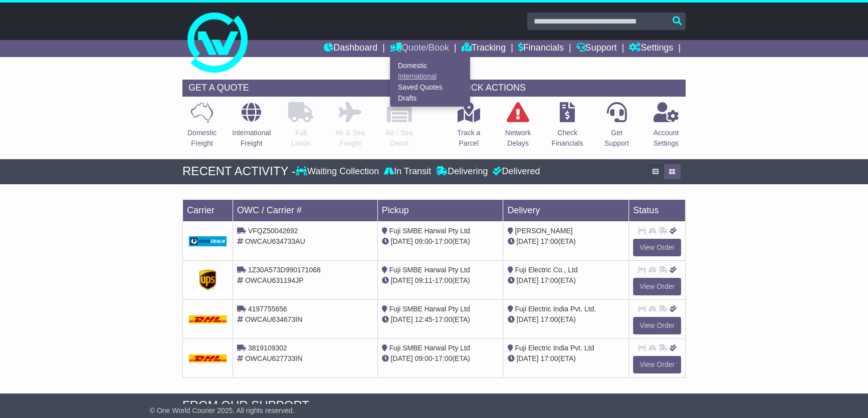 This screenshot has height=418, width=868. What do you see at coordinates (268, 348) in the screenshot?
I see `span: 3819109302` at bounding box center [268, 348].